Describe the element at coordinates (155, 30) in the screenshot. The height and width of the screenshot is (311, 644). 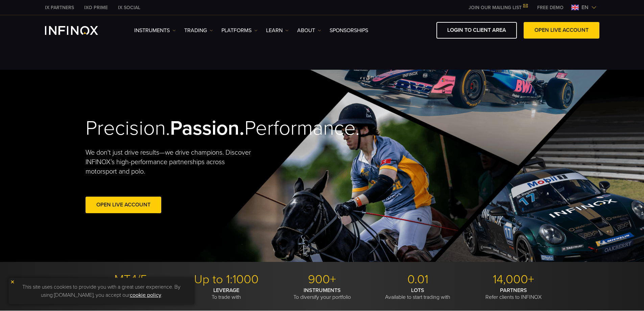
I see `a: Instruments` at that location.